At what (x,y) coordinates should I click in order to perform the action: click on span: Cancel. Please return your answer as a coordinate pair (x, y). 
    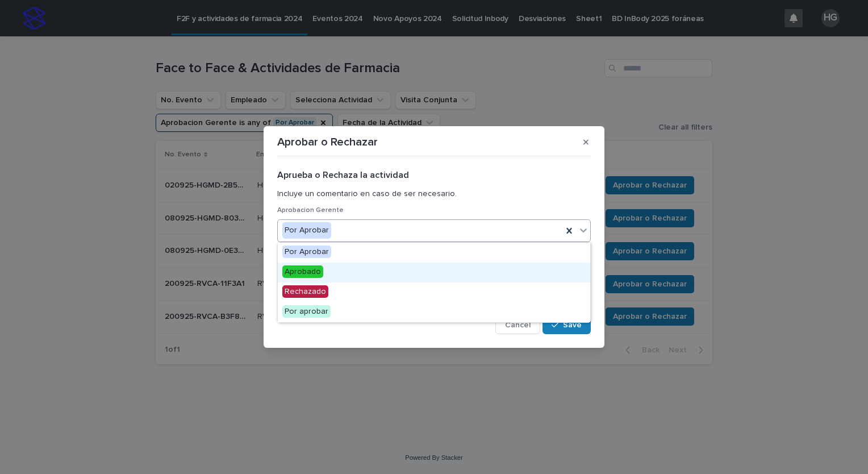
    Looking at the image, I should click on (518, 325).